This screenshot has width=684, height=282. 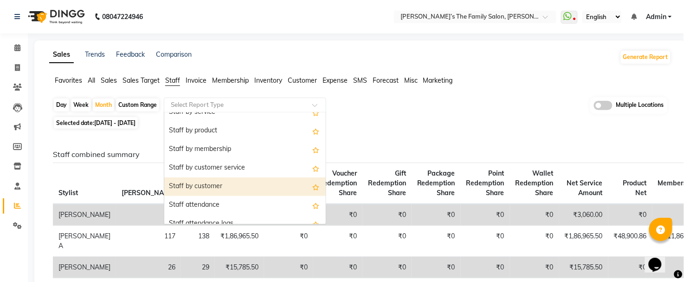 I want to click on span: All, so click(x=91, y=80).